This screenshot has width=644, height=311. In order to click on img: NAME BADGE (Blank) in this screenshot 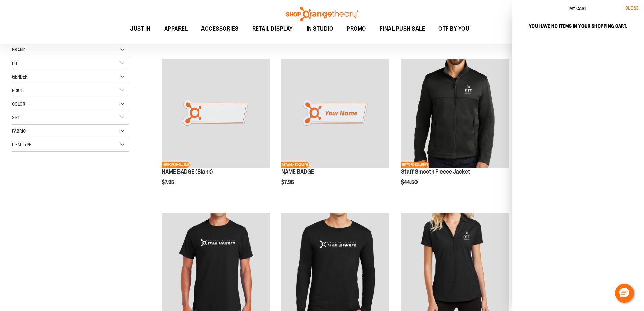, I will do `click(216, 113)`.